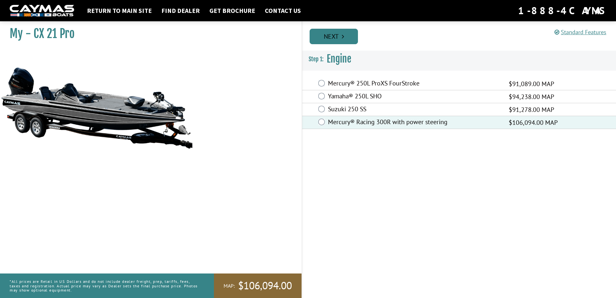 Image resolution: width=616 pixels, height=298 pixels. What do you see at coordinates (104, 286) in the screenshot?
I see `p: *All prices are Retail in US Dollars and do not include dealer freight, prep, tariffs, fees, taxe...` at bounding box center [104, 286].